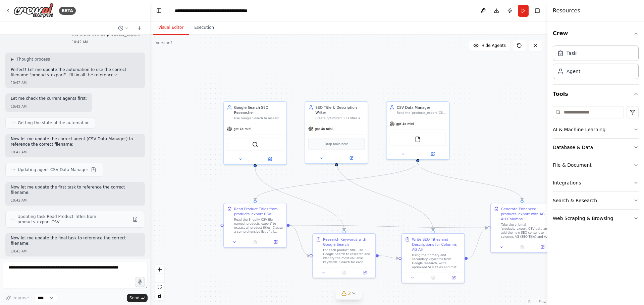 The height and width of the screenshot is (305, 644). Describe the element at coordinates (595, 165) in the screenshot. I see `button: File & Document` at that location.